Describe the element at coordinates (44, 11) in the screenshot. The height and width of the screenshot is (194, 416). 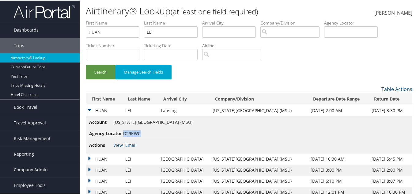
I see `img: airportal-logo.png` at that location.